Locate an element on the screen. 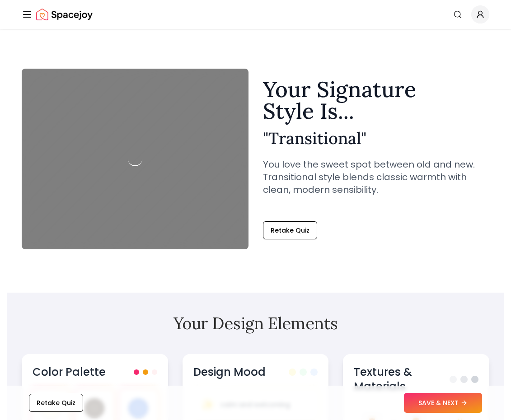 The image size is (511, 420). h3: Textures & Materials is located at coordinates (402, 380).